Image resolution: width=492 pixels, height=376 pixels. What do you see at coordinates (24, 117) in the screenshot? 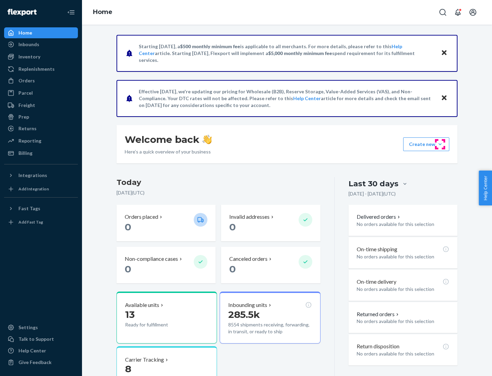
I see `div: Prep` at bounding box center [24, 117].